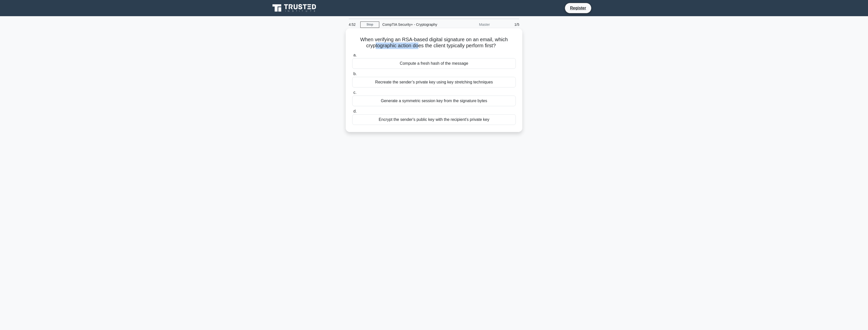  Describe the element at coordinates (370, 24) in the screenshot. I see `a: Stop` at that location.